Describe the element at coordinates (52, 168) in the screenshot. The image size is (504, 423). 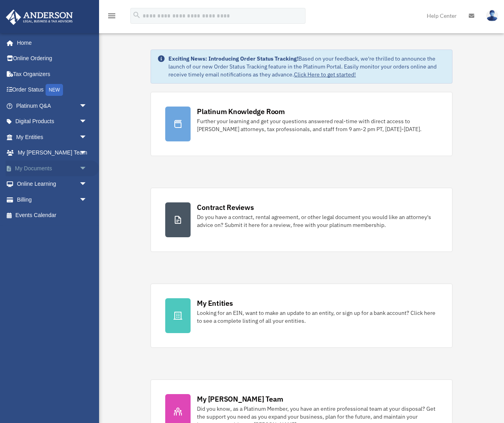
I see `a: My Documentsarrow_drop_down` at that location.